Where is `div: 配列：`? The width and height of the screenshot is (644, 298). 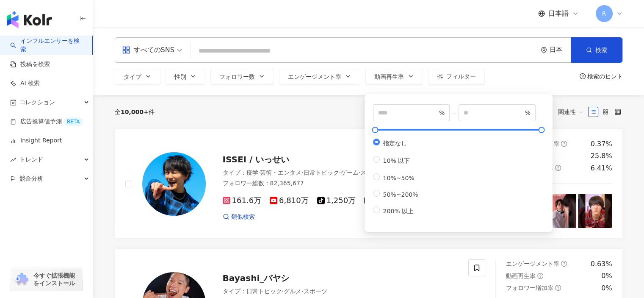 div: 配列： is located at coordinates (562, 112).